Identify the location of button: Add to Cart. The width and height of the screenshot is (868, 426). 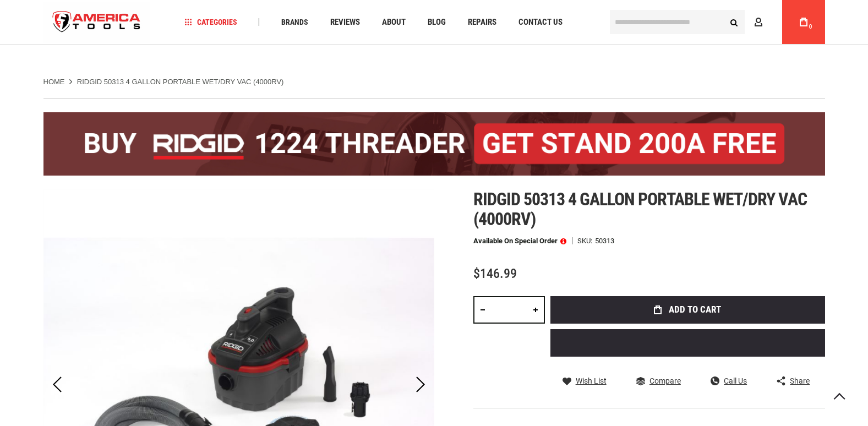
(688, 310).